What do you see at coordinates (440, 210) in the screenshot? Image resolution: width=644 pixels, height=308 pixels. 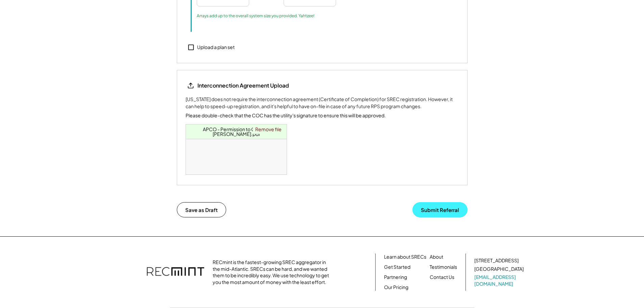 I see `button: Submit Referral` at bounding box center [440, 210].